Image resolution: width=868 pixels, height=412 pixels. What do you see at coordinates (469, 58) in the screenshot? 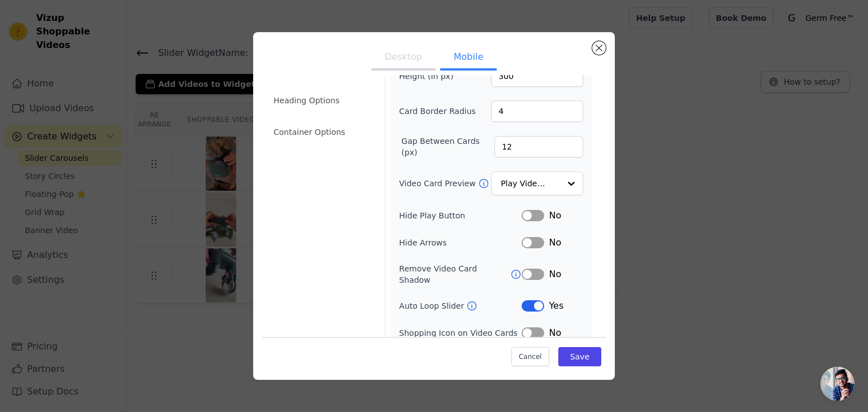
I see `button: Mobile` at bounding box center [469, 58].